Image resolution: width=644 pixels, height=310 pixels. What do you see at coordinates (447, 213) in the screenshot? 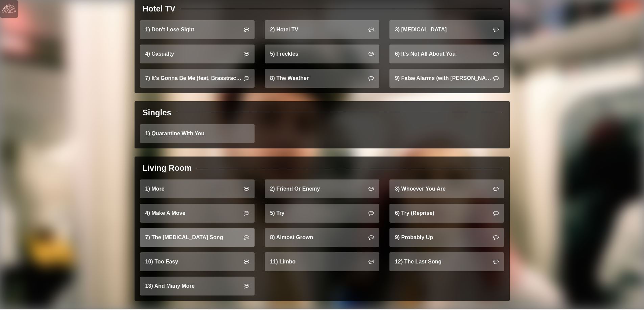
I see `a: 6) Try (Reprise)` at bounding box center [447, 213].